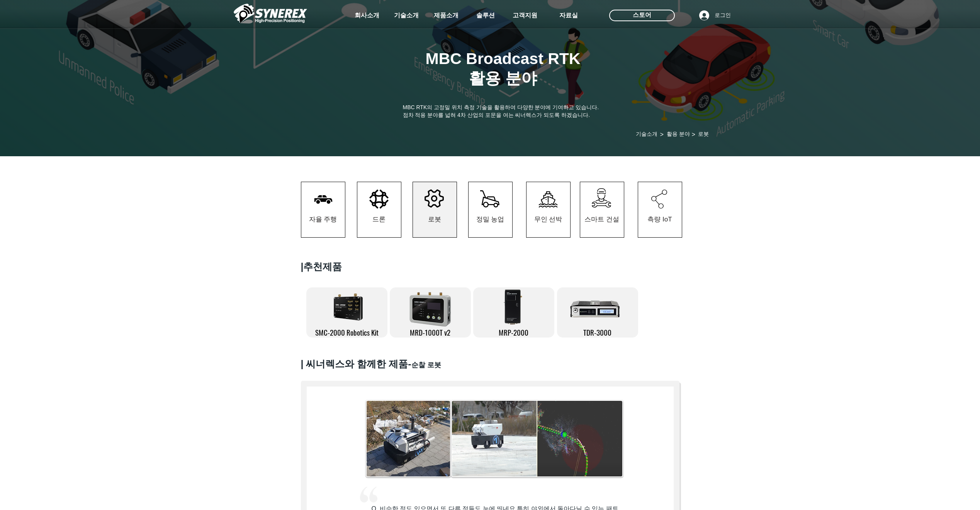 The width and height of the screenshot is (980, 510). Describe the element at coordinates (323, 219) in the screenshot. I see `span: 자율 주행` at that location.